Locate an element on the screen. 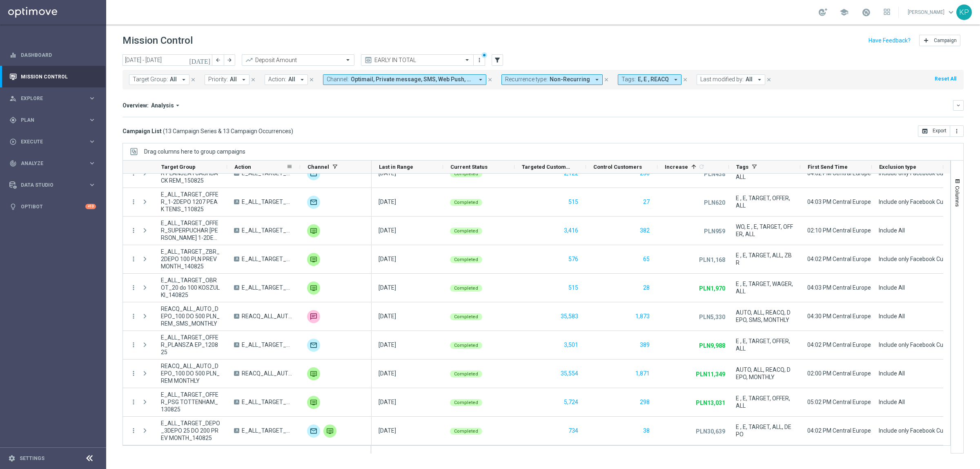  span: Targeted Customers is located at coordinates (547, 166).